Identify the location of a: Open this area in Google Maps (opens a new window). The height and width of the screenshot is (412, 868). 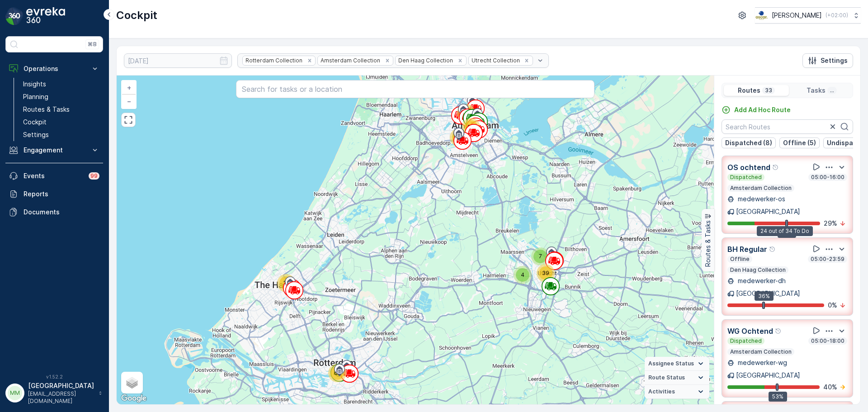
(134, 398).